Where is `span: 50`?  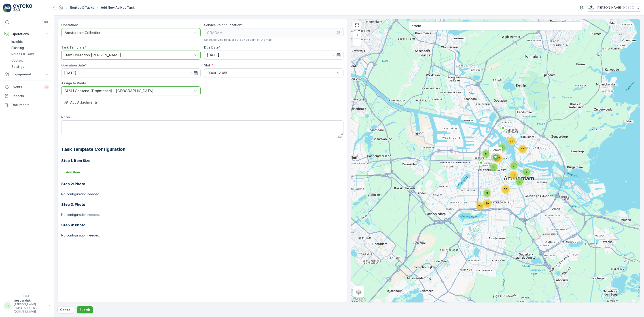 span: 50 is located at coordinates (487, 203).